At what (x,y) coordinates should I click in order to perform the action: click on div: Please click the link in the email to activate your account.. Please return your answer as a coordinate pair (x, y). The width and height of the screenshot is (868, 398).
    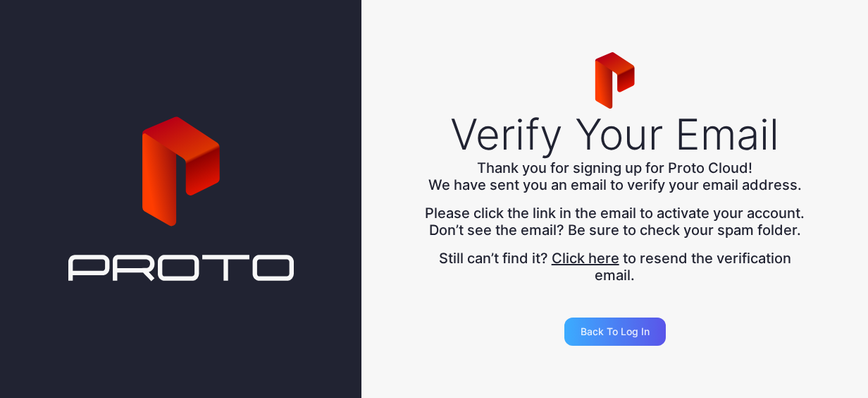
    Looking at the image, I should click on (615, 213).